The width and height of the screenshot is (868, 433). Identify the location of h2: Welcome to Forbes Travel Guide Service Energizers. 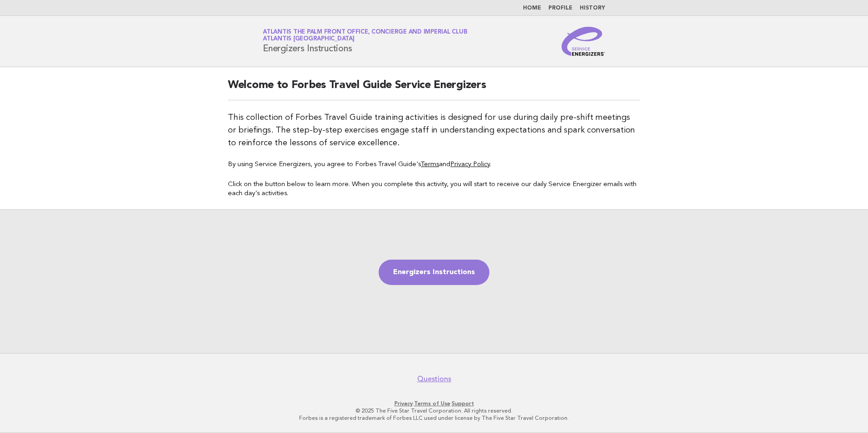
(434, 89).